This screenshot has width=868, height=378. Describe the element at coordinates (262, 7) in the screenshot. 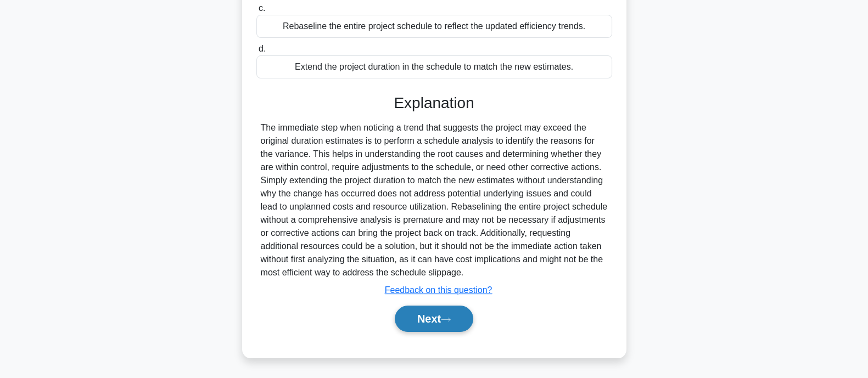

I see `span: c.` at that location.